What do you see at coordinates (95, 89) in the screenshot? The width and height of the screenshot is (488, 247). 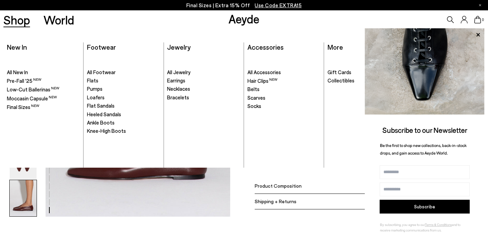 I see `span: Pumps` at bounding box center [95, 89].